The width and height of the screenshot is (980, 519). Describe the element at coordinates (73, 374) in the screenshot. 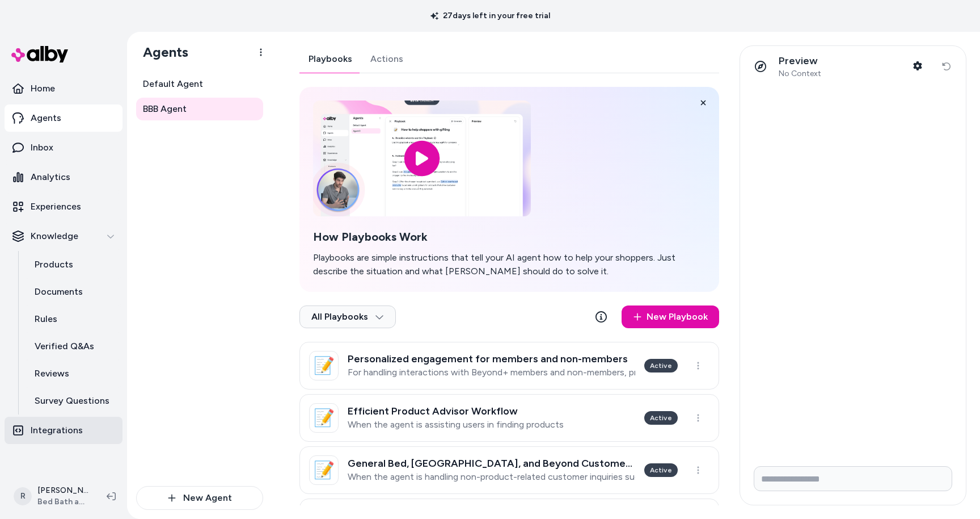

I see `a: Reviews` at that location.